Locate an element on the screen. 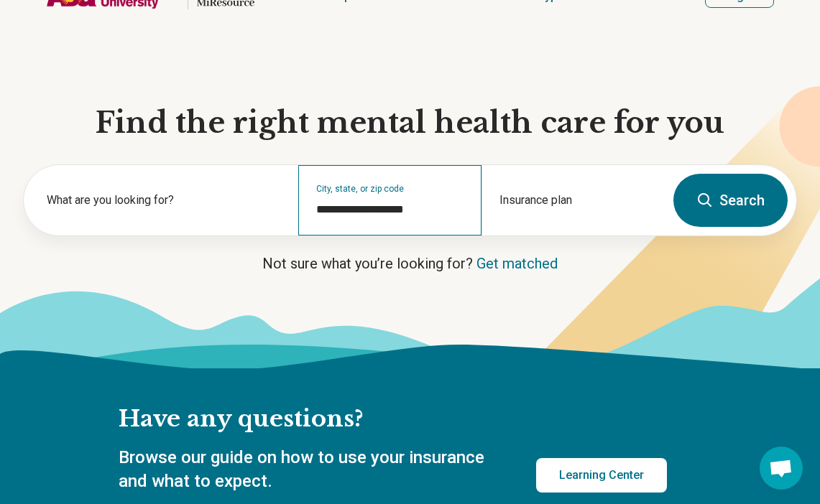 The image size is (820, 504). h1: Find the right mental health care for you is located at coordinates (410, 123).